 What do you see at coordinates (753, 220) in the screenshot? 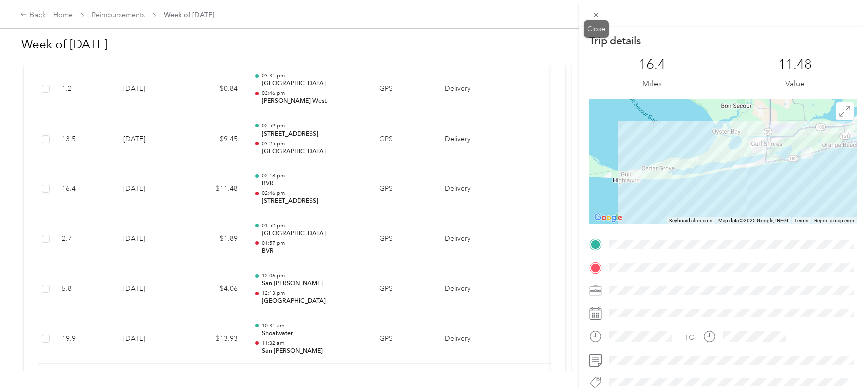
I see `span: Map data ©2025 Google, INEGI` at bounding box center [753, 220].